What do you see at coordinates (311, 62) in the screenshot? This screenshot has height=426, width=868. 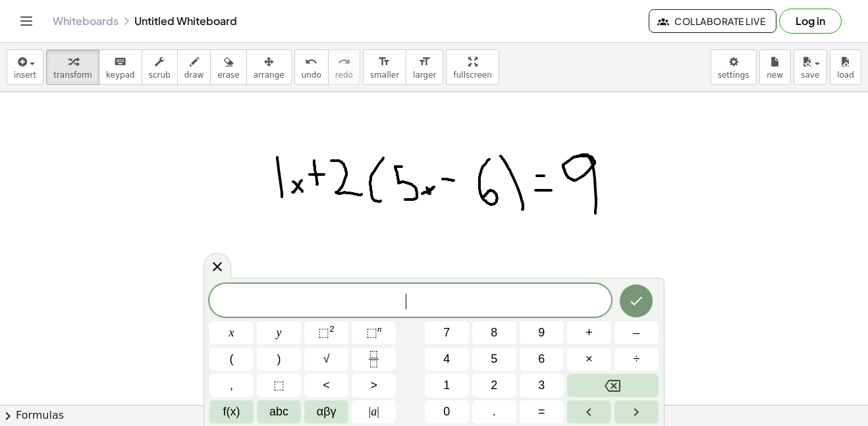 I see `i: undo` at bounding box center [311, 62].